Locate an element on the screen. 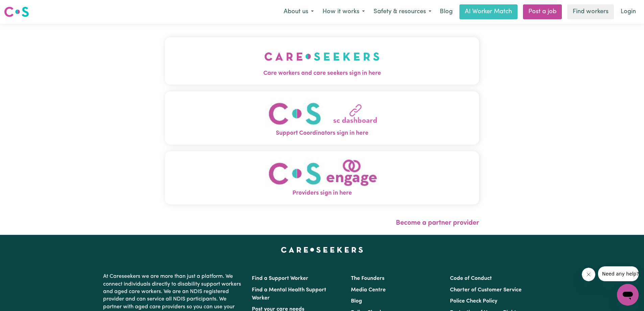  span: Providers sign in here is located at coordinates (322, 193).